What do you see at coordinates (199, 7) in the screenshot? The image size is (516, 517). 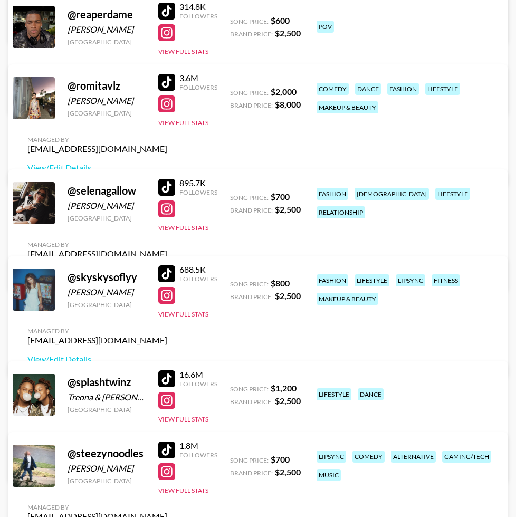 I see `div: 314.8K` at bounding box center [199, 7].